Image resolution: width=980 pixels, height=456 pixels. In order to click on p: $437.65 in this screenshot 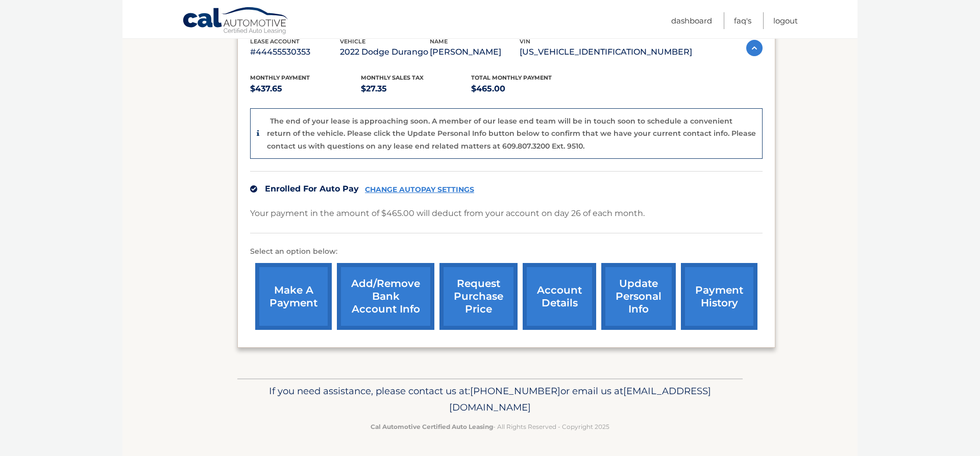, I will do `click(305, 89)`.